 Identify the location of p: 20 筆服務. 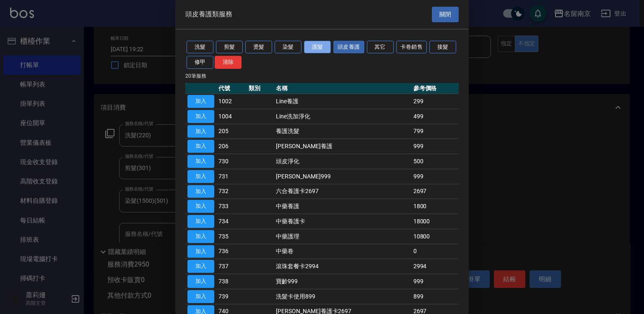
(322, 76).